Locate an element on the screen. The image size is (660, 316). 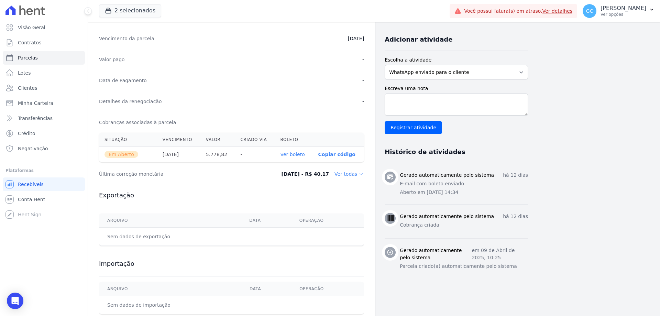
a: Recebíveis is located at coordinates (44, 184).